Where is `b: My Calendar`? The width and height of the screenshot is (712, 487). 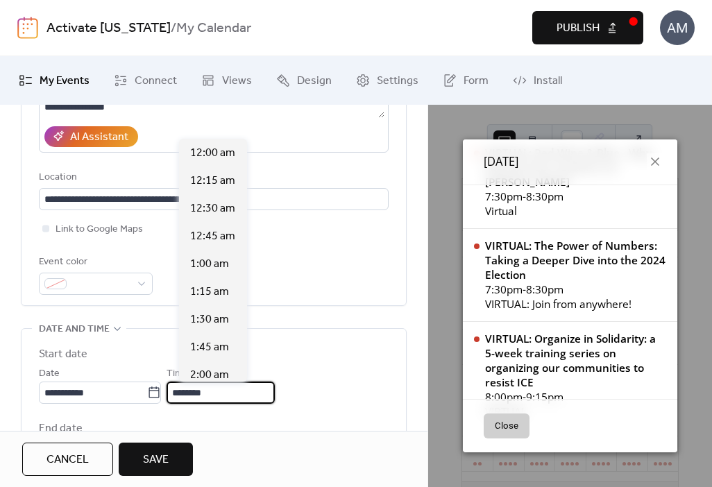 b: My Calendar is located at coordinates (214, 28).